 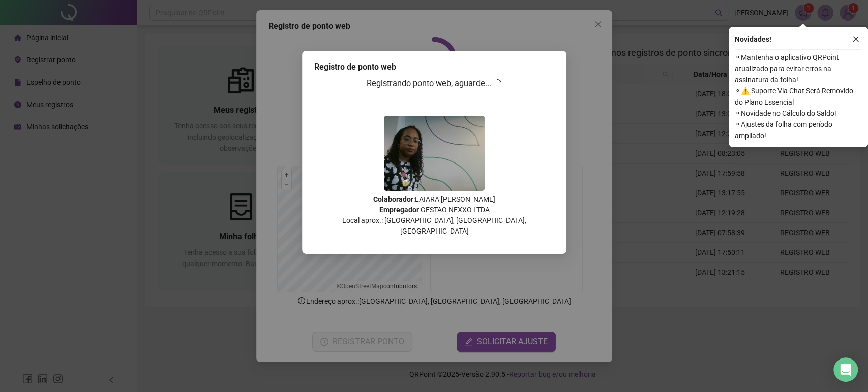 I want to click on span: ⚬ Ajustes da folha com período ampliado!, so click(x=798, y=130).